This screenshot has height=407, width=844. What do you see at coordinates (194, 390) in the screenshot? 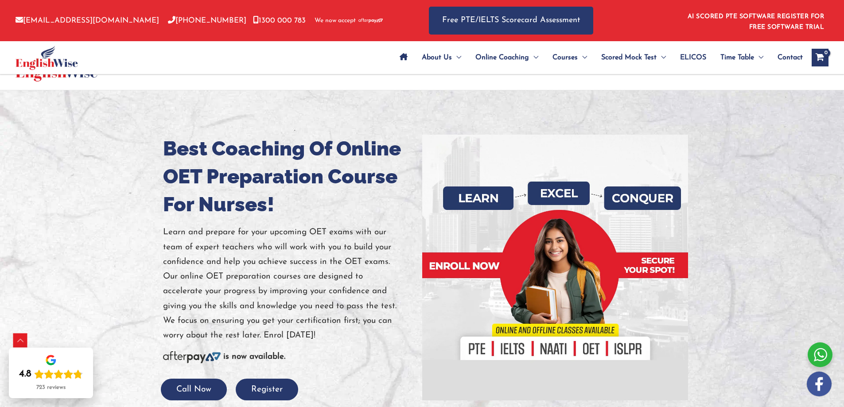
I see `button: Call Now` at bounding box center [194, 390].